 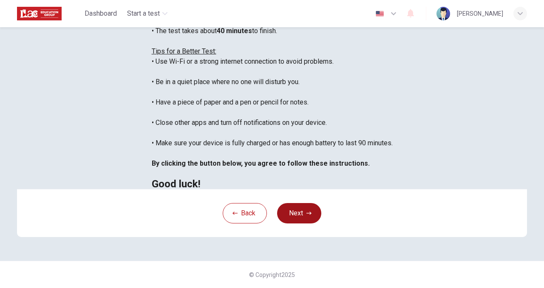 I want to click on u: Tips for a Better Test:, so click(x=184, y=51).